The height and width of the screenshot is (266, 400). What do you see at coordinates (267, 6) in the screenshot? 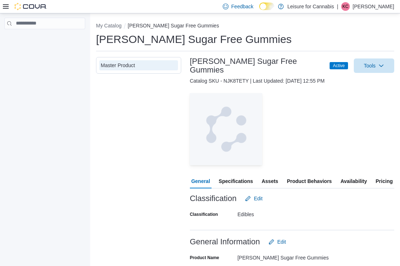
I see `input: Dark Mode` at bounding box center [267, 6].